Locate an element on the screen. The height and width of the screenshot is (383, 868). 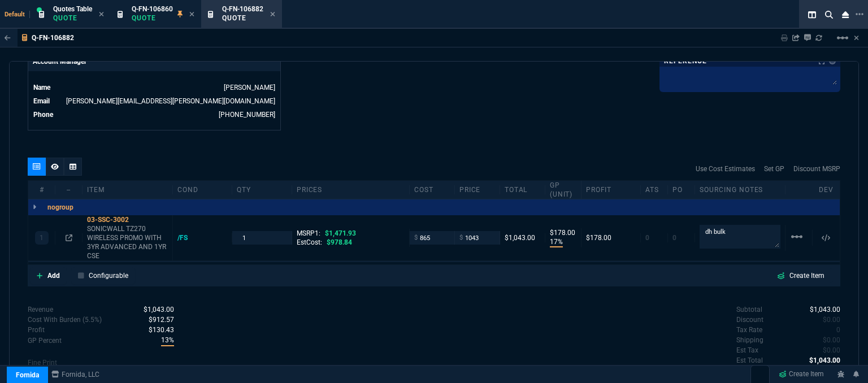
div: Total is located at coordinates (523, 190).